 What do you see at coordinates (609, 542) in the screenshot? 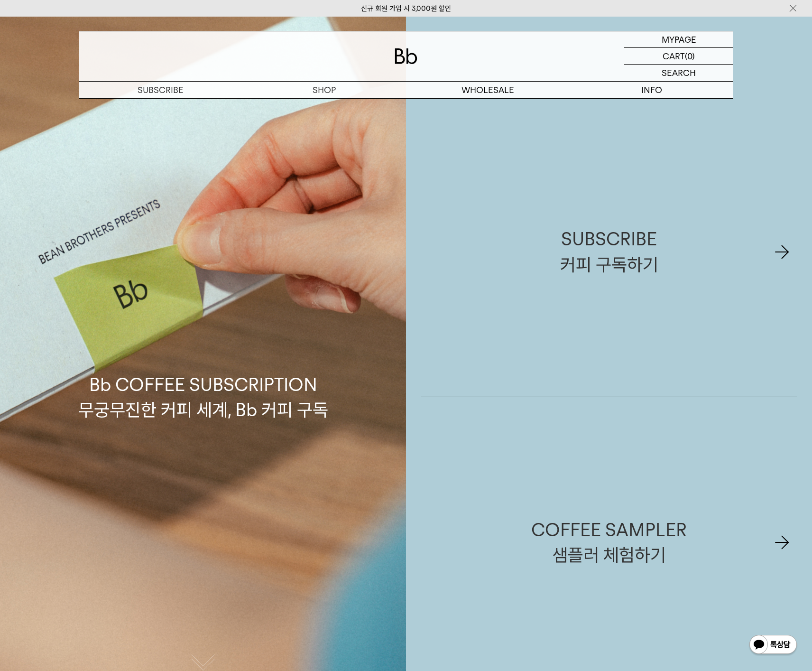
I see `div: COFFEE SAMPLER 샘플러 체험하기` at bounding box center [609, 542].